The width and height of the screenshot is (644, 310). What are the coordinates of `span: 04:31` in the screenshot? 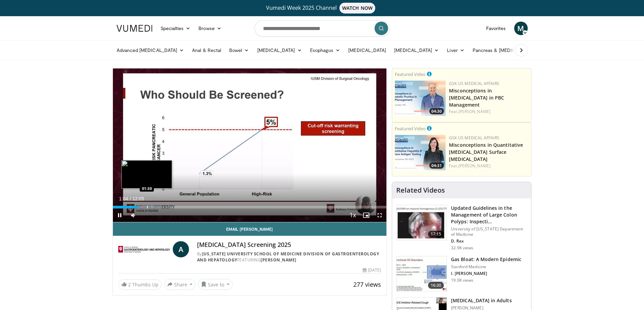 It's located at (436, 166).